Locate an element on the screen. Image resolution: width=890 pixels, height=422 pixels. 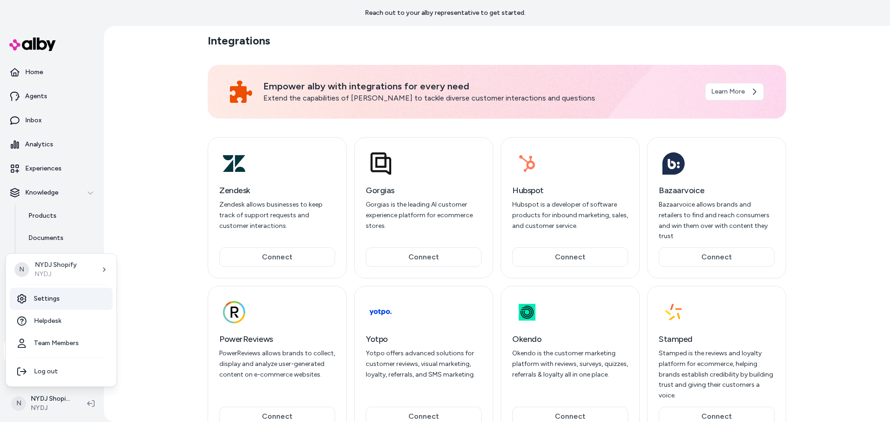
span: Helpdesk is located at coordinates (48, 321).